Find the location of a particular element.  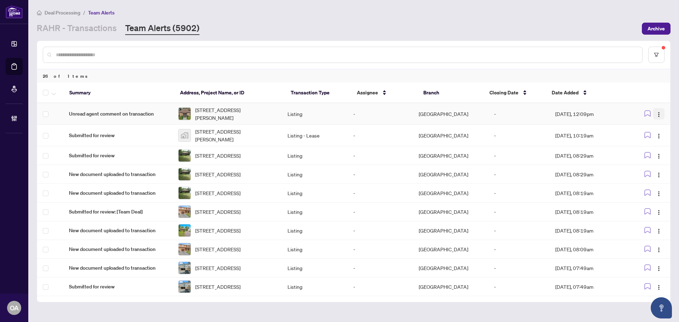

span: Closing Date is located at coordinates (504, 93).